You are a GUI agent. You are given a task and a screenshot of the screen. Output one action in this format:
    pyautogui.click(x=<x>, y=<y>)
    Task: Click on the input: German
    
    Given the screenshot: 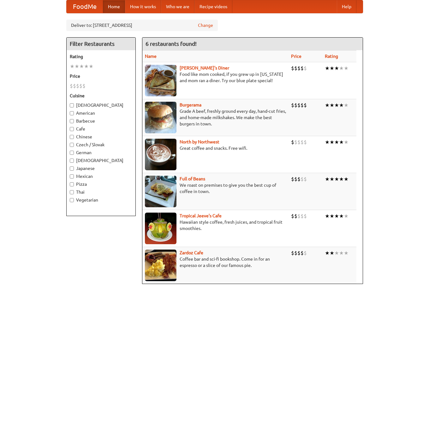 What is the action you would take?
    pyautogui.click(x=72, y=152)
    